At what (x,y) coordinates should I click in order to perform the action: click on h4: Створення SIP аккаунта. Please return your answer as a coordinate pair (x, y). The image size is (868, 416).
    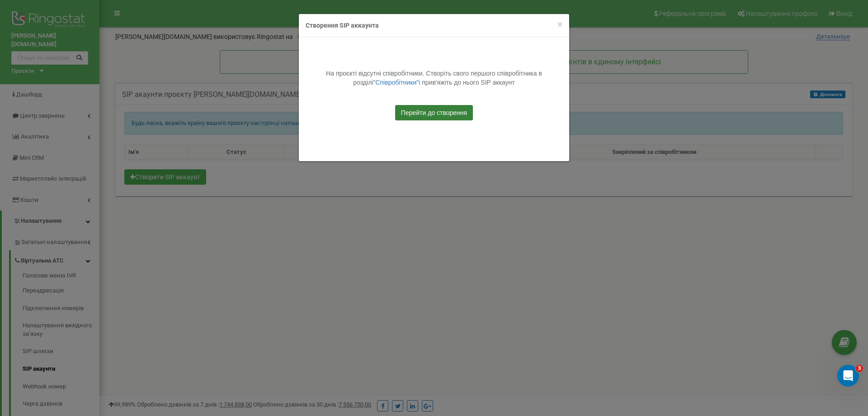
    Looking at the image, I should click on (434, 25).